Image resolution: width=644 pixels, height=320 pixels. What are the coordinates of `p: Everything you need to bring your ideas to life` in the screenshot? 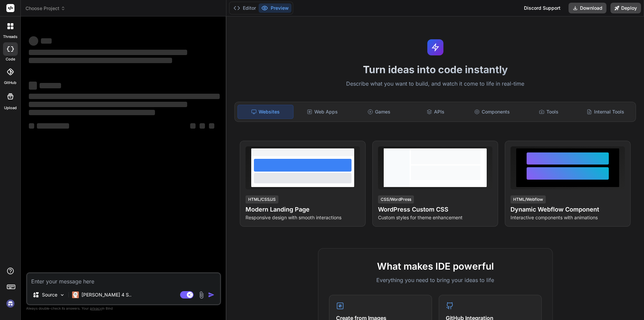 It's located at (436, 280).